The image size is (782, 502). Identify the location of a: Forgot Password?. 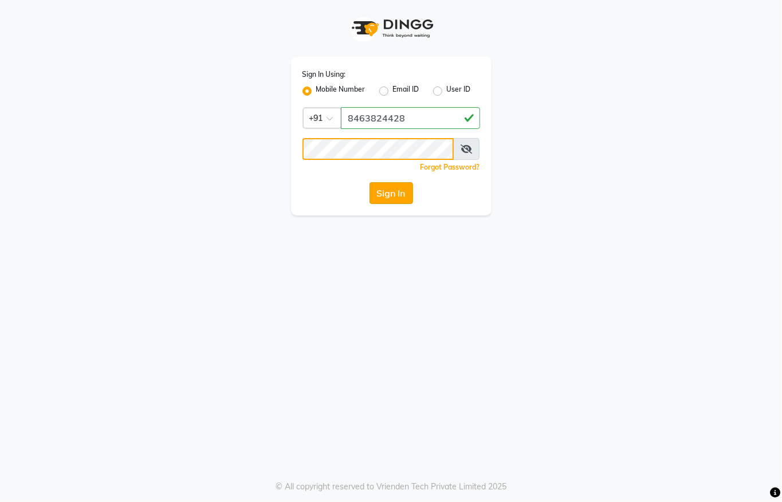
(450, 167).